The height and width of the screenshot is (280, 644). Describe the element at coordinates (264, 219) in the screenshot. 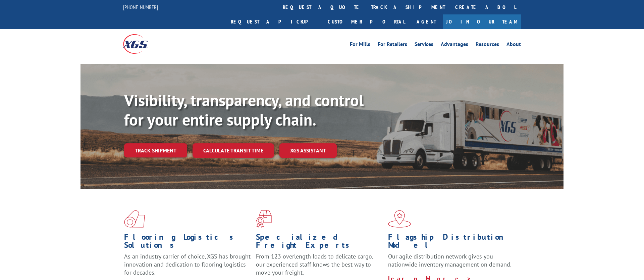

I see `img: xgs-icon-focused-on-flooring-red` at that location.